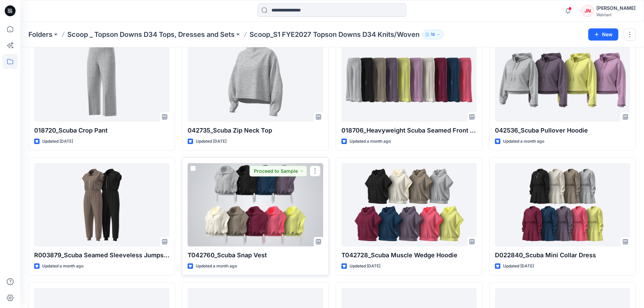 This screenshot has width=644, height=308. I want to click on button: 16, so click(433, 35).